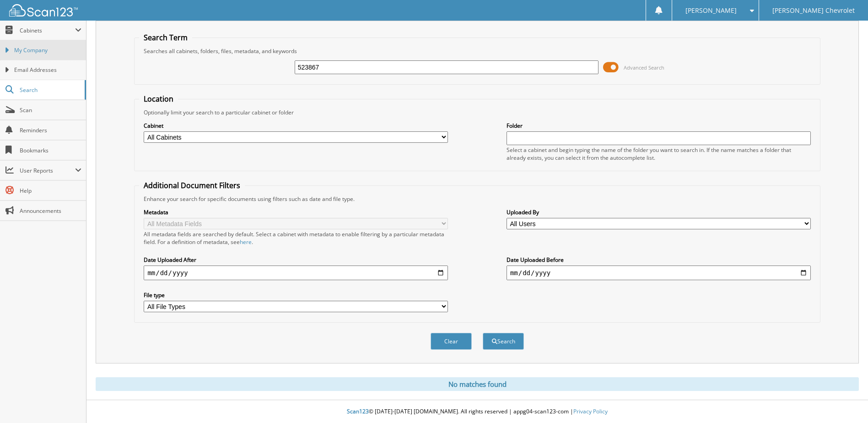 This screenshot has height=423, width=868. What do you see at coordinates (845, 401) in the screenshot?
I see `div: Chat Widget` at bounding box center [845, 401].